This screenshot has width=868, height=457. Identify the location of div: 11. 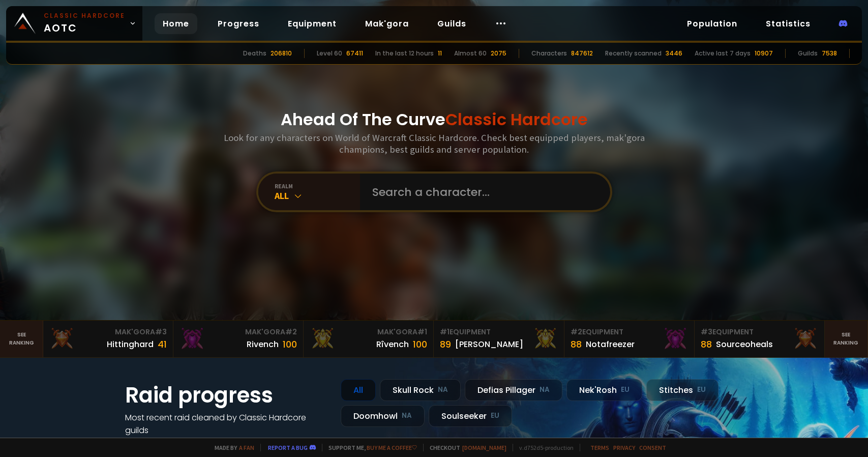
(440, 53).